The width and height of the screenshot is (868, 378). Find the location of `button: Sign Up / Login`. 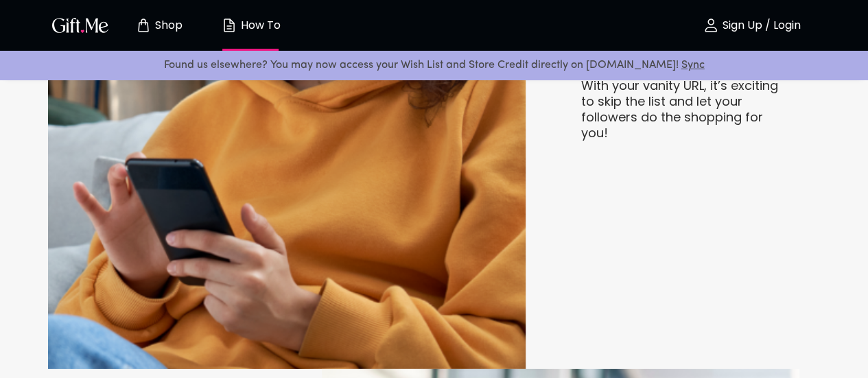

button: Sign Up / Login is located at coordinates (751, 25).